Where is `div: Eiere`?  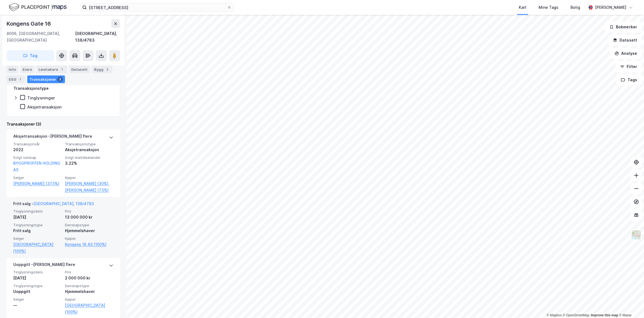 div: Eiere is located at coordinates (27, 69).